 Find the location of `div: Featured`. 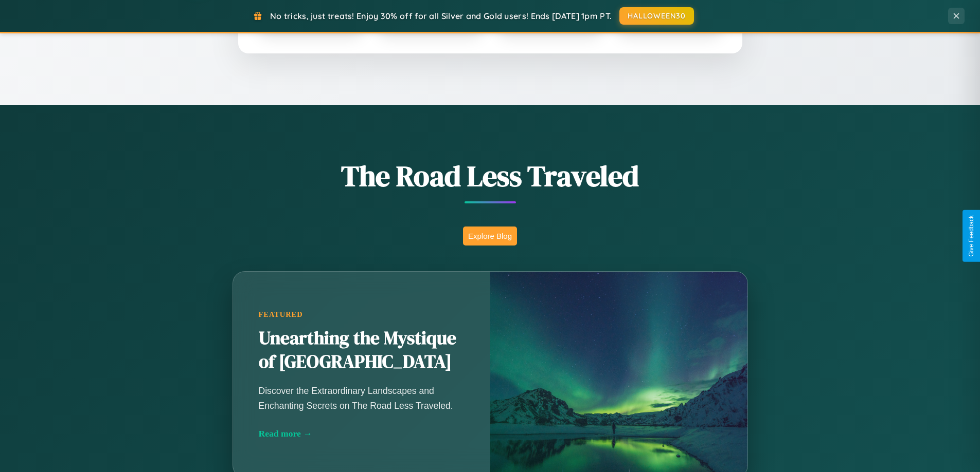

div: Featured is located at coordinates (361, 315).